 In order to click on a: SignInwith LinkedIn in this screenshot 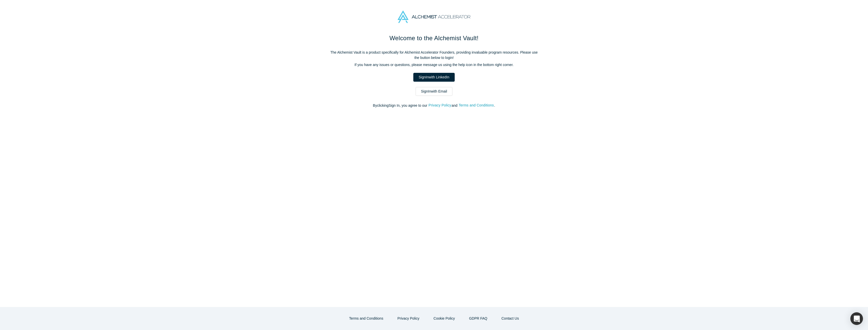, I will do `click(434, 77)`.